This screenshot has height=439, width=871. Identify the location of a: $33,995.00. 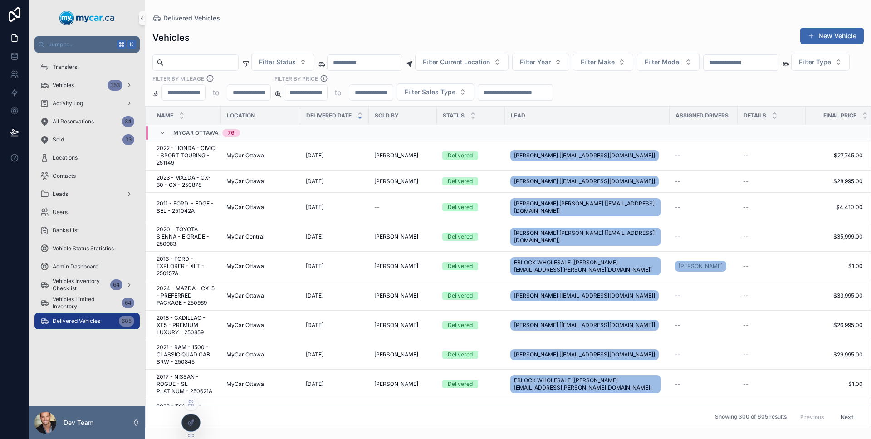
(835, 296).